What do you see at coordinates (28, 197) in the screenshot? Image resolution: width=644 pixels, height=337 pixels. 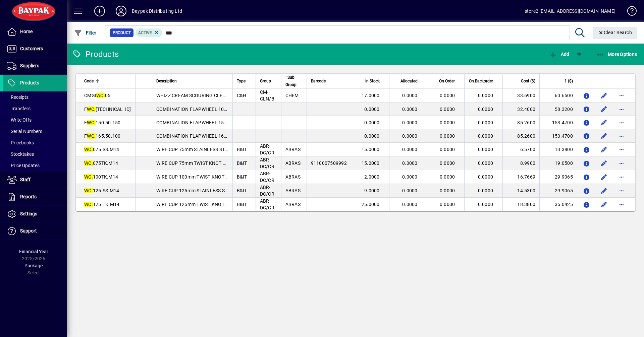 I see `span: Reports` at bounding box center [28, 197].